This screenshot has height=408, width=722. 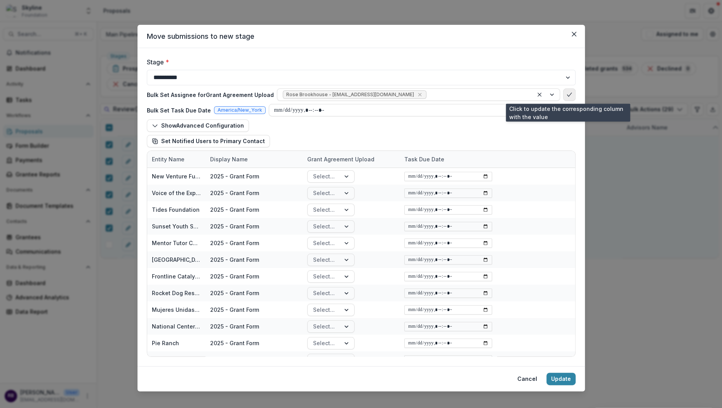 I want to click on div: Rocket Dog Rescue Inc, so click(x=176, y=293).